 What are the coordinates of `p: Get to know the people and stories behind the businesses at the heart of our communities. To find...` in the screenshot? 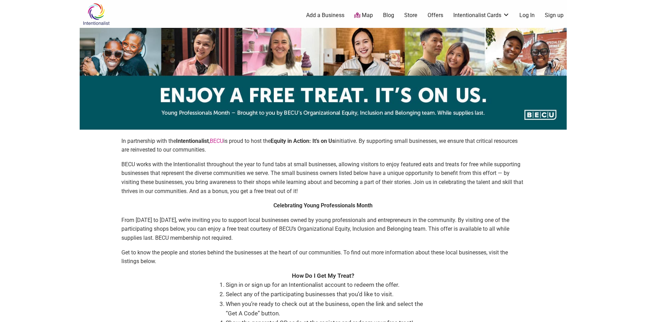 It's located at (323, 257).